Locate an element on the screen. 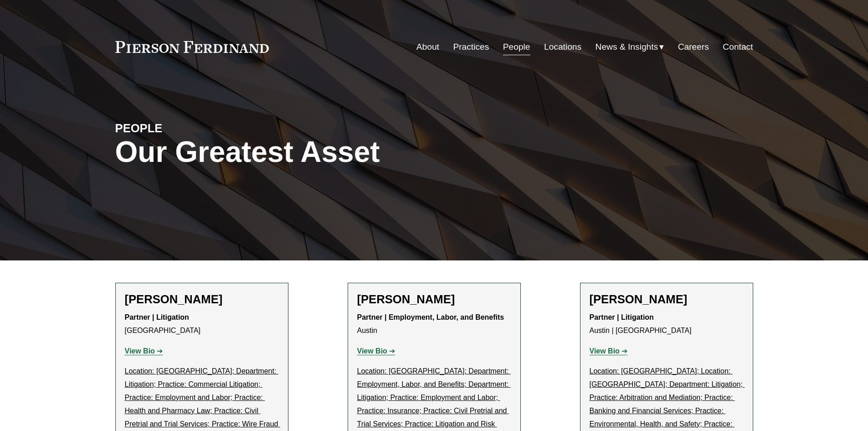 Image resolution: width=868 pixels, height=431 pixels. span: News & Insights is located at coordinates (627, 47).